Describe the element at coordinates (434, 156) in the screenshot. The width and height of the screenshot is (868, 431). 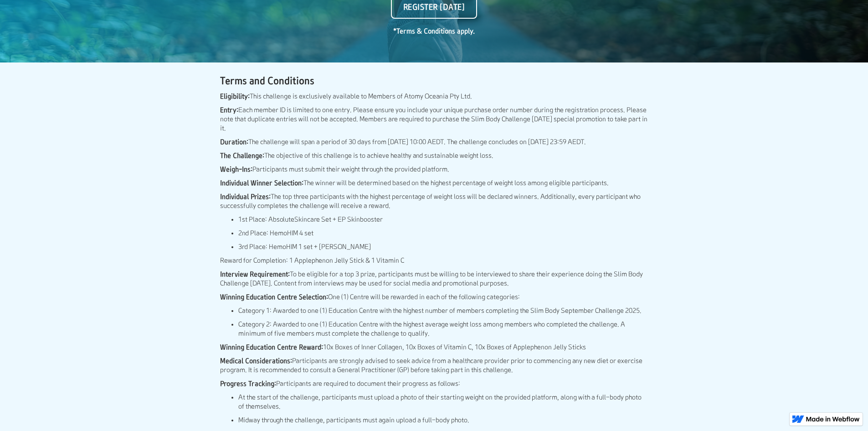
I see `p: The objective of this challenge is to achieve healthy and sustainable weight loss.` at that location.